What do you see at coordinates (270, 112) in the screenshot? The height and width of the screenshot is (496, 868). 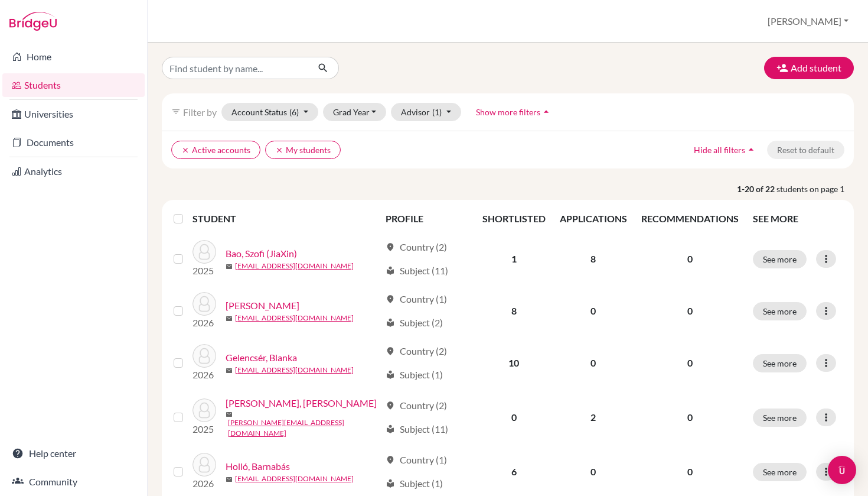 I see `button: Account Status(6)` at bounding box center [270, 112].